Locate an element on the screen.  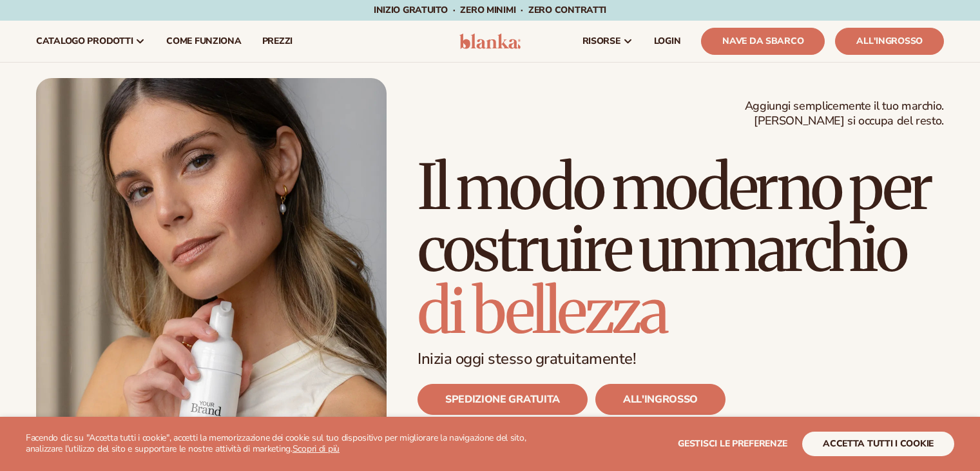
font: Inizio gratuito is located at coordinates (410, 9).